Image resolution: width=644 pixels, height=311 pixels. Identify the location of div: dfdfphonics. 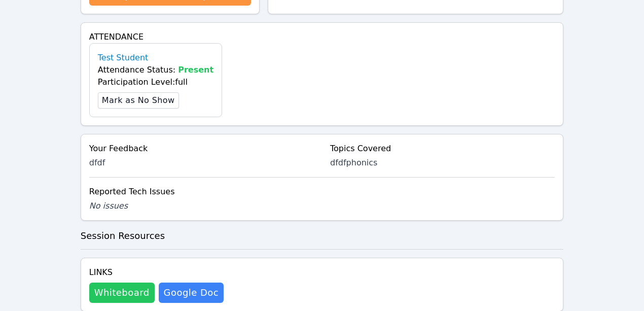
(443, 163).